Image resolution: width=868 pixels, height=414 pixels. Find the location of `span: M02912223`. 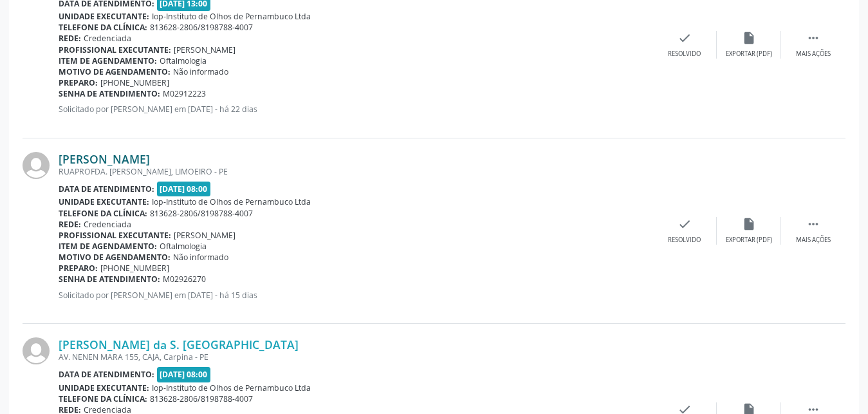

span: M02912223 is located at coordinates (184, 93).